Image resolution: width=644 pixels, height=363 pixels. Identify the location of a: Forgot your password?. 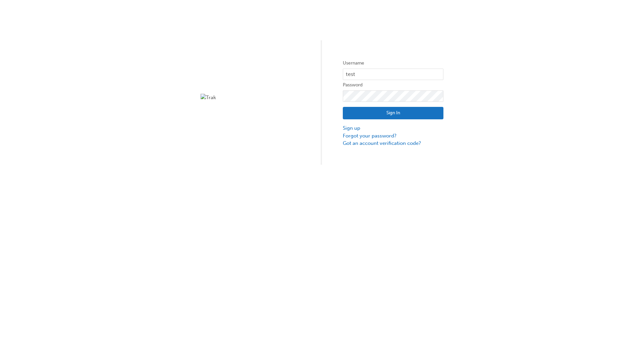
(394, 135).